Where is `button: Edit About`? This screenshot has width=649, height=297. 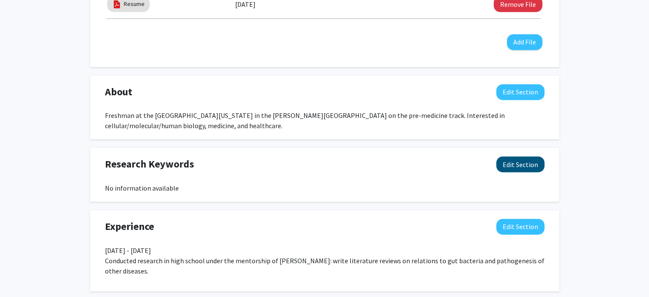
button: Edit About is located at coordinates (520, 92).